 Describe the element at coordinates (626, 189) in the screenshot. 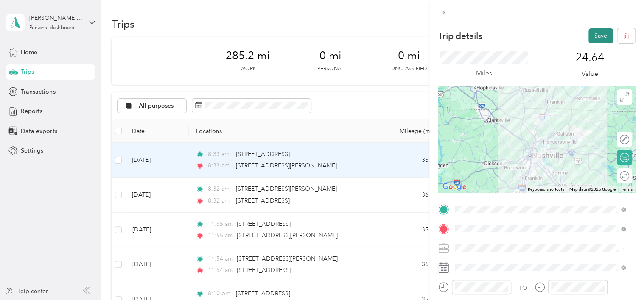

I see `a: Terms (opens in new tab)` at that location.